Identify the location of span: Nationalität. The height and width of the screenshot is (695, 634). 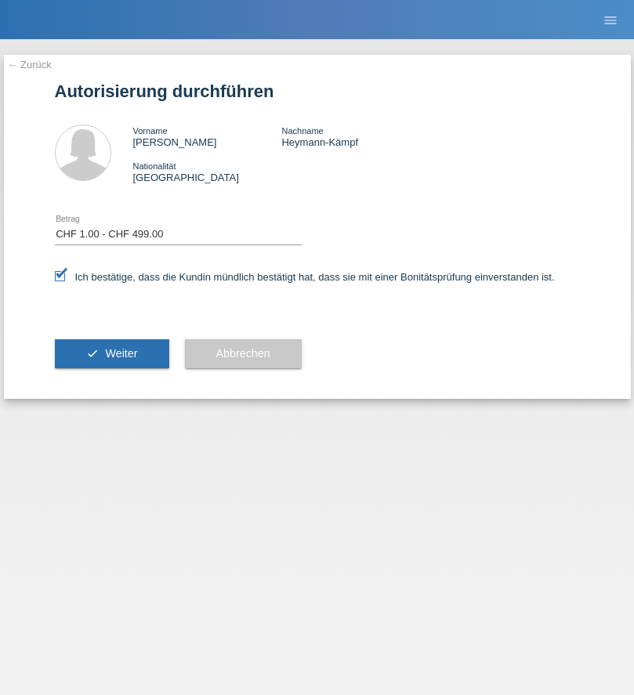
(154, 166).